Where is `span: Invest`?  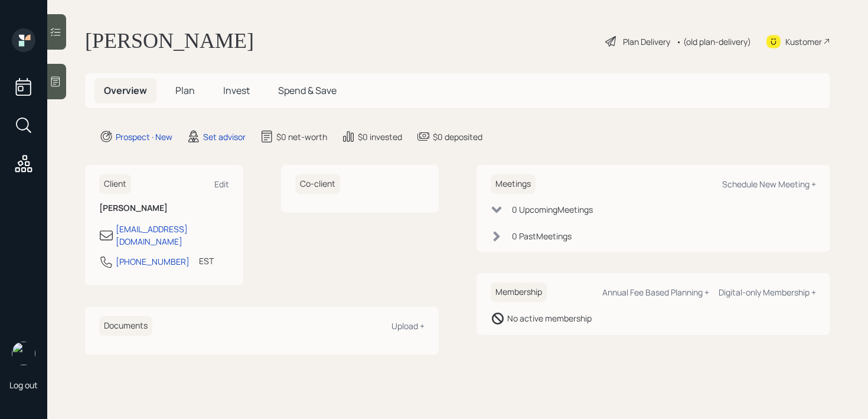 span: Invest is located at coordinates (236, 91).